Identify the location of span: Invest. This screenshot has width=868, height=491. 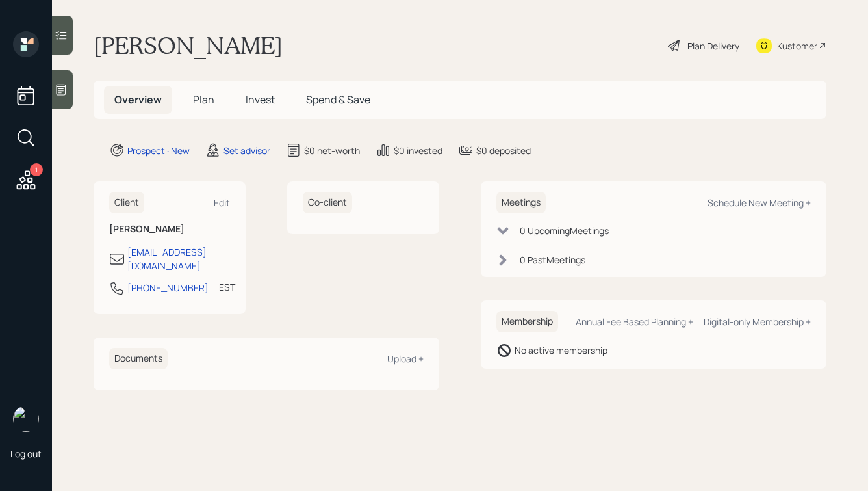
(260, 99).